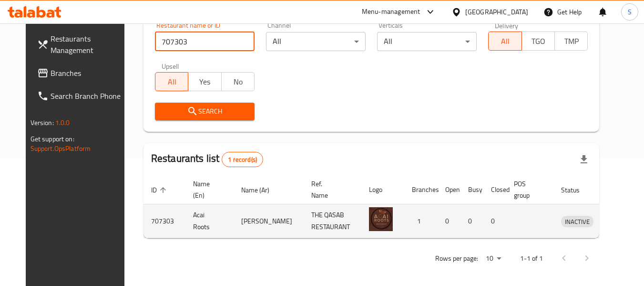 The height and width of the screenshot is (286, 644). What do you see at coordinates (383, 189) in the screenshot?
I see `th: Logo` at bounding box center [383, 189].